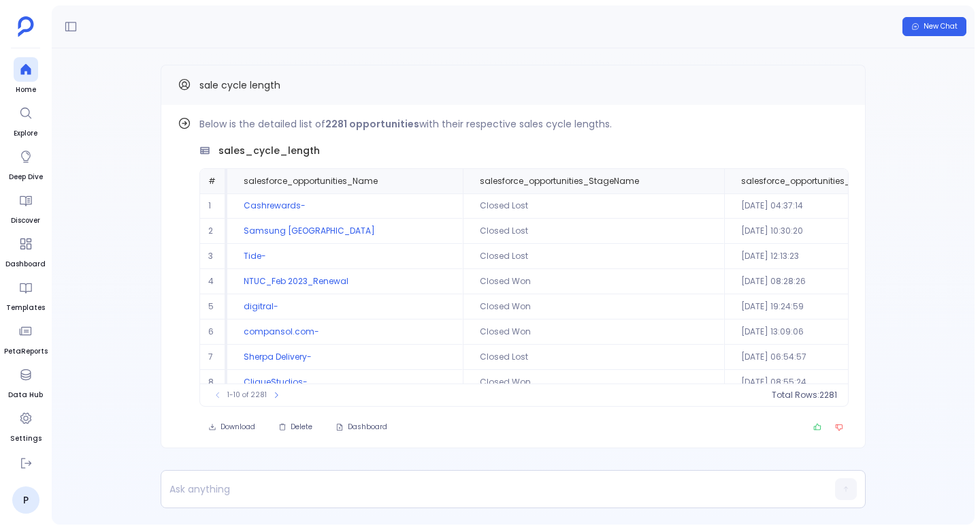 This screenshot has height=530, width=980. I want to click on td: 8, so click(214, 382).